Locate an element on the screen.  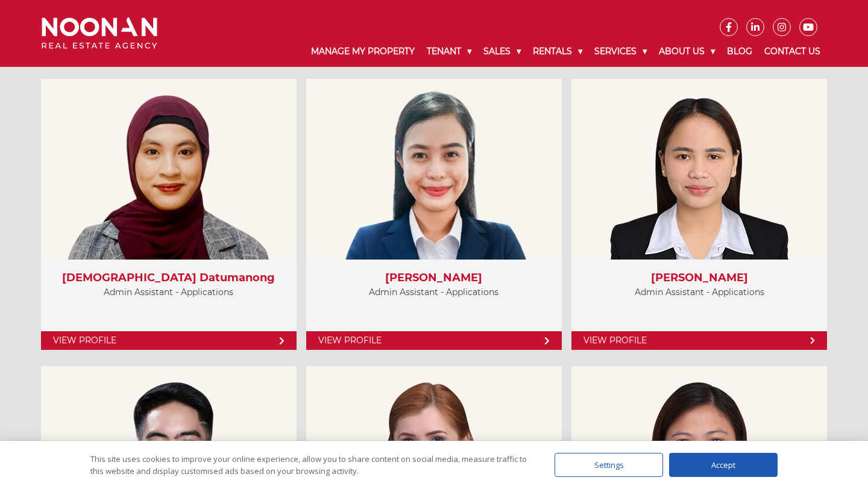
a: Blog is located at coordinates (740, 51).